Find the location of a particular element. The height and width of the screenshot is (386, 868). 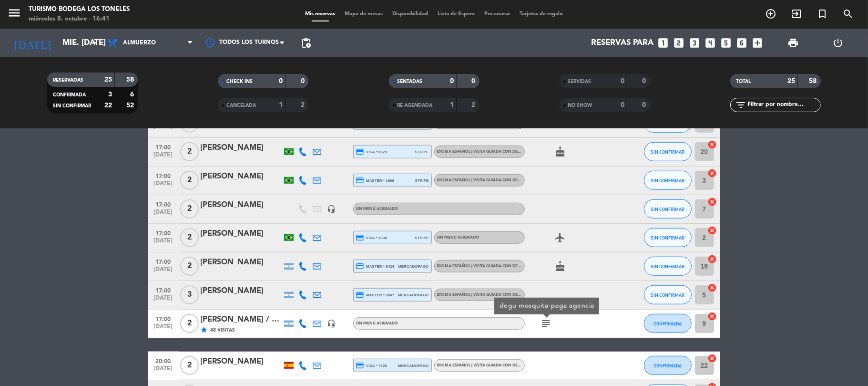

input: Filtrar por nombre... is located at coordinates (783, 105).